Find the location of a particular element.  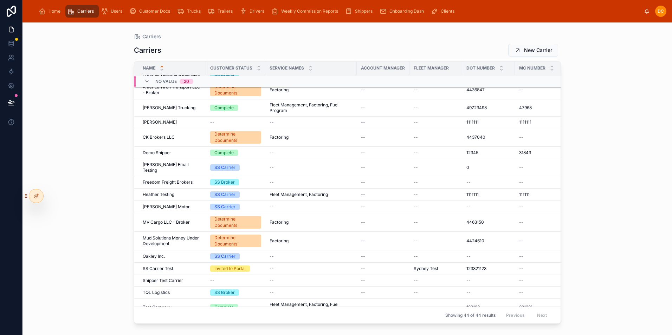

a: 123321123 is located at coordinates (489, 269).